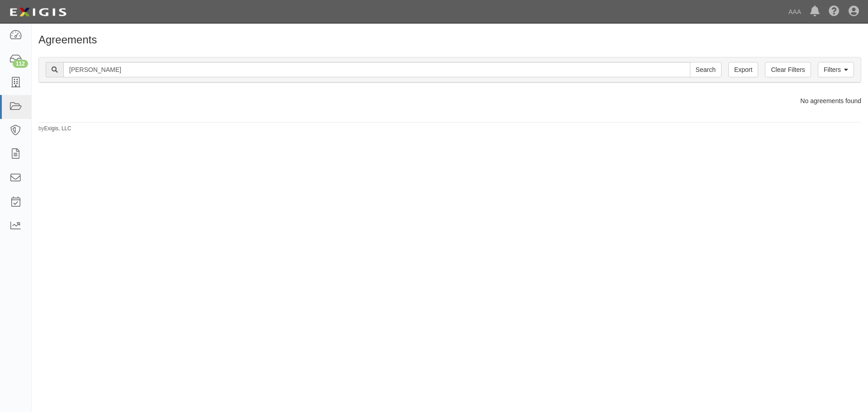 This screenshot has height=412, width=868. I want to click on a: AAA, so click(794, 12).